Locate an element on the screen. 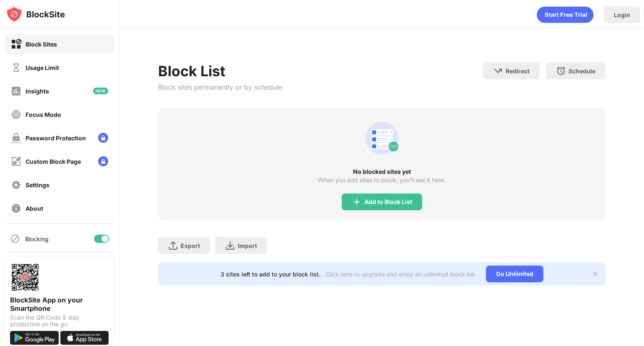 This screenshot has height=346, width=644. div: No blocked sites yet is located at coordinates (381, 172).